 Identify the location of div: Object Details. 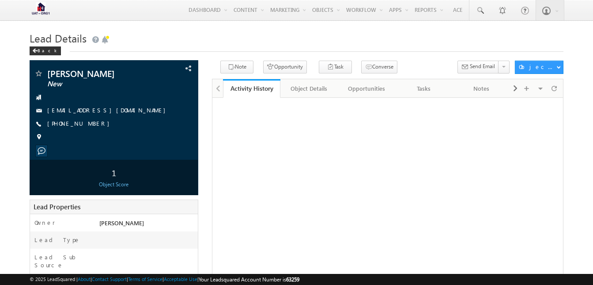
(309, 88).